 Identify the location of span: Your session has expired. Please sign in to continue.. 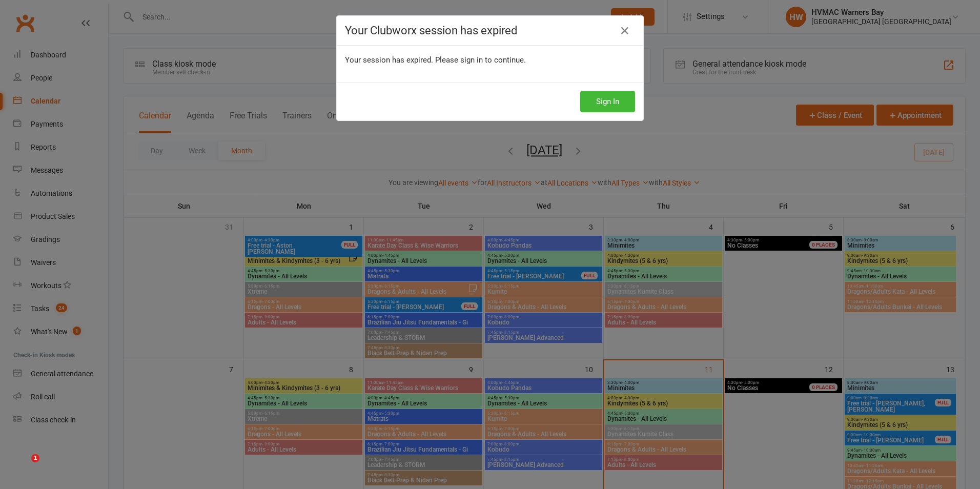
(435, 60).